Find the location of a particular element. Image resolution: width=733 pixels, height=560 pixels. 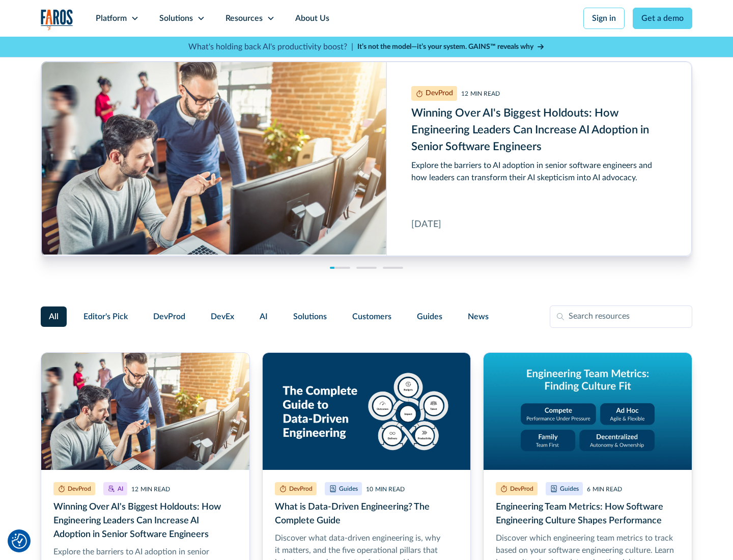

a: Winning Over AI's Biggest Holdouts: How Engineering Leaders Can Increase AI Adoption in Senior So... is located at coordinates (366, 159).